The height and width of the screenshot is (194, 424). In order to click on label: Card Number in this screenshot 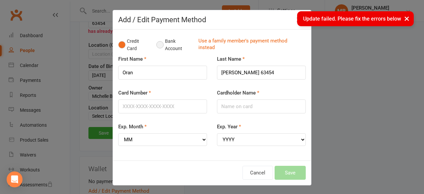, I will do `click(135, 93)`.